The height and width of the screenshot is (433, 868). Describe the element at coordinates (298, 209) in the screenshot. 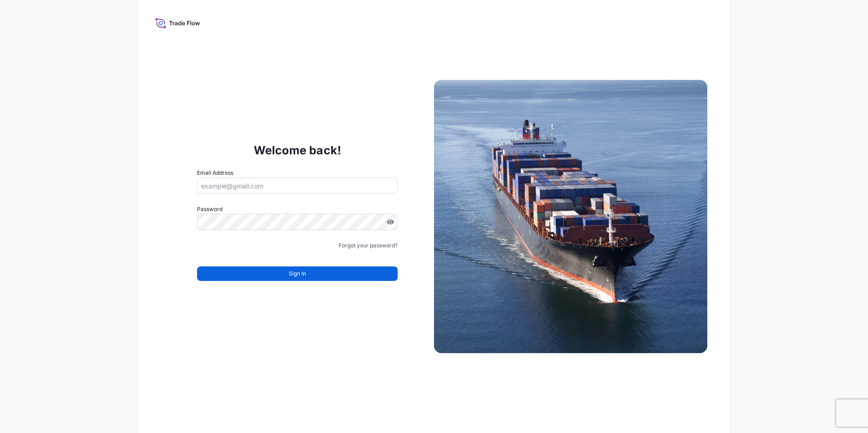

I see `label: Password` at that location.